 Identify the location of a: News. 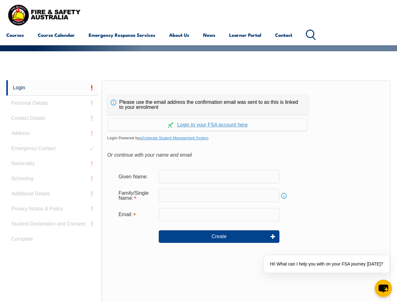
(209, 35).